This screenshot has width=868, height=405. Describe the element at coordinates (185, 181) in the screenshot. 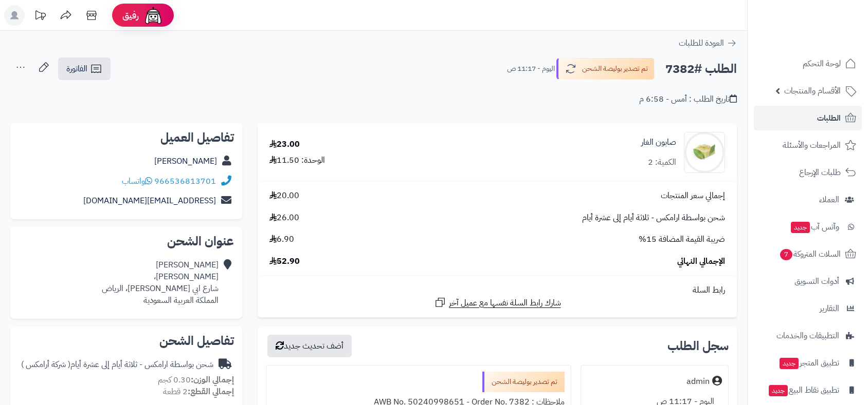

I see `a: 966536813701` at that location.